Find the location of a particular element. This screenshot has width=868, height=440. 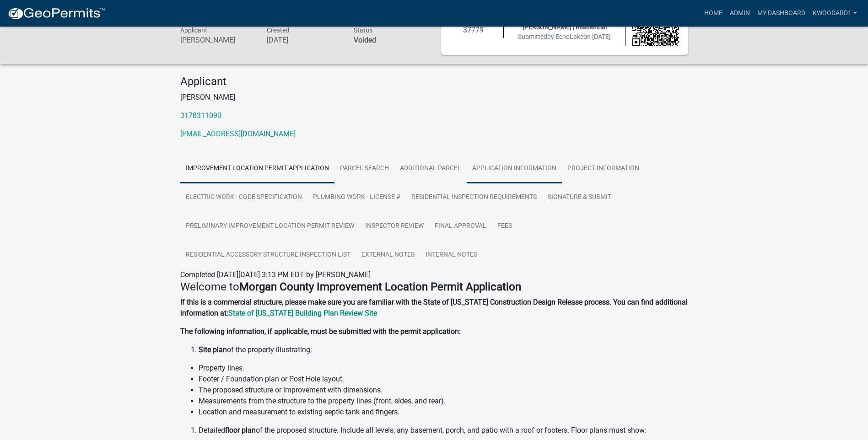

span: Status is located at coordinates (363, 30).